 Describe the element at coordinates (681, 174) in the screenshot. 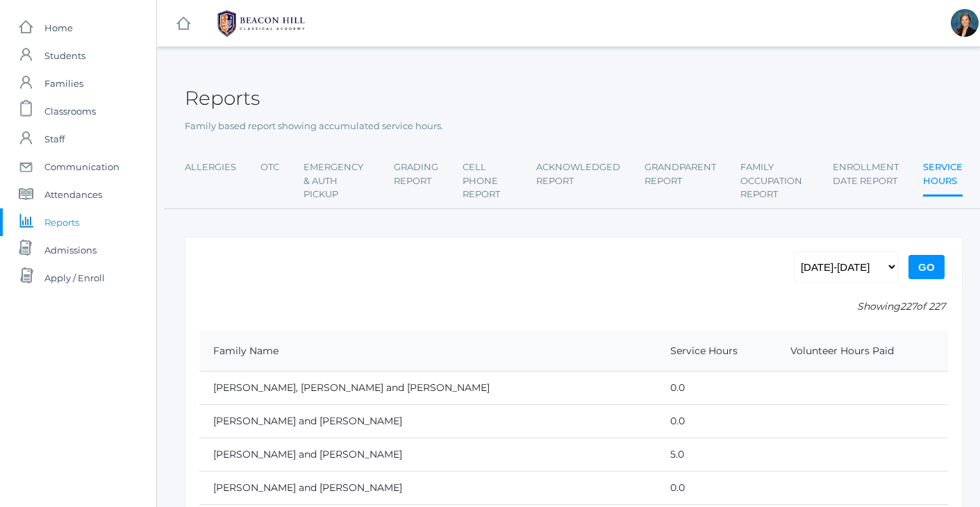

I see `a: Grandparent Report` at that location.